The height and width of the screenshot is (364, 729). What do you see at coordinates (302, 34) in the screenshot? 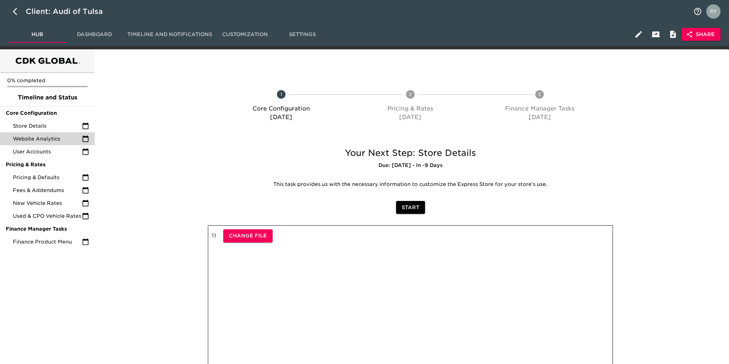
I see `span: Settings` at bounding box center [302, 34].